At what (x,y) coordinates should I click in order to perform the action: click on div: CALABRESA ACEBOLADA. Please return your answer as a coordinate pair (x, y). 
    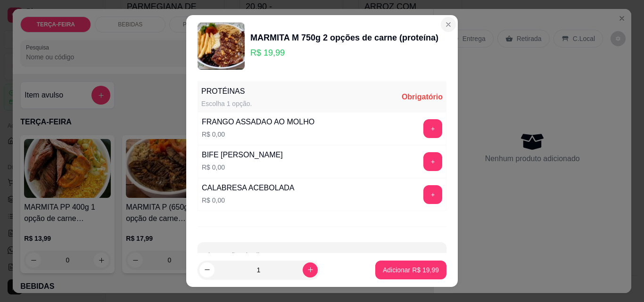
    Looking at the image, I should click on (248, 188).